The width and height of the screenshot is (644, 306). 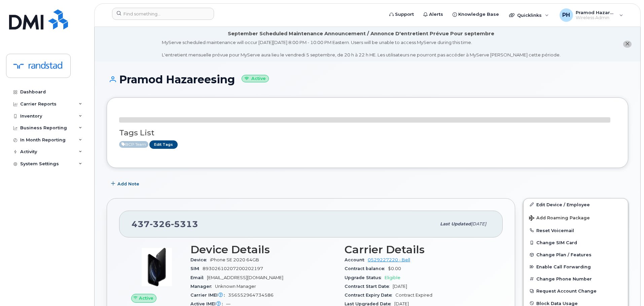 I want to click on span: Change Plan / Features, so click(x=564, y=254).